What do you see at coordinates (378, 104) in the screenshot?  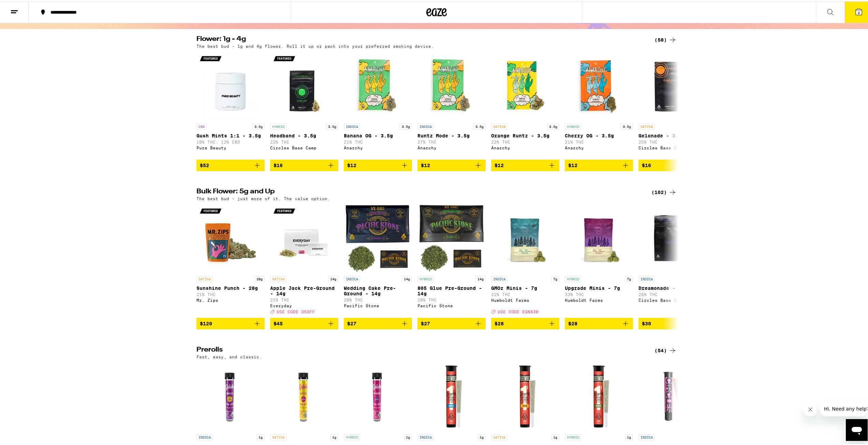 I see `a: Open page for Banana OG - 3.5g from Anarchy` at bounding box center [378, 104].